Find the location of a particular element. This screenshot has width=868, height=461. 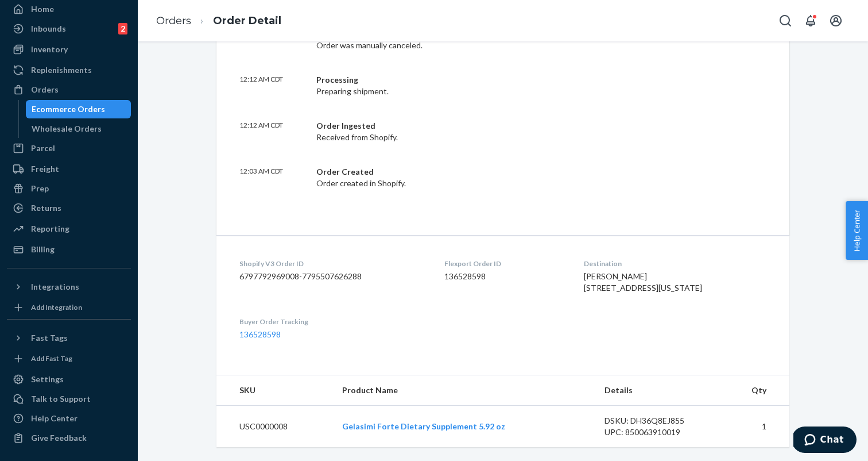

div: UPC: 850063910019 is located at coordinates (659, 432).